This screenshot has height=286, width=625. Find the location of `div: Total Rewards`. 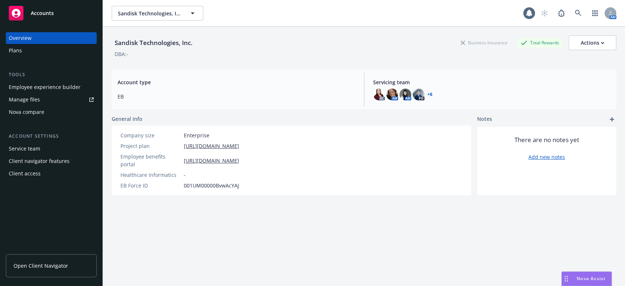

div: Total Rewards is located at coordinates (540, 42).